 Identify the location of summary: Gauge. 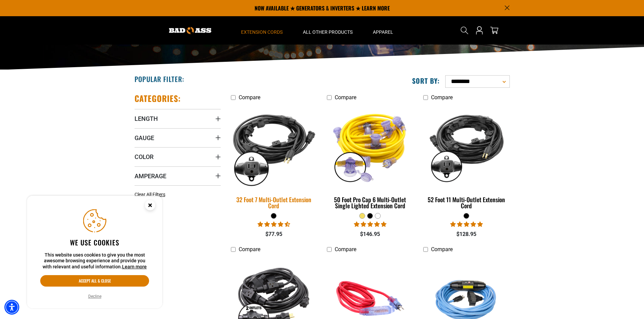
(178, 138).